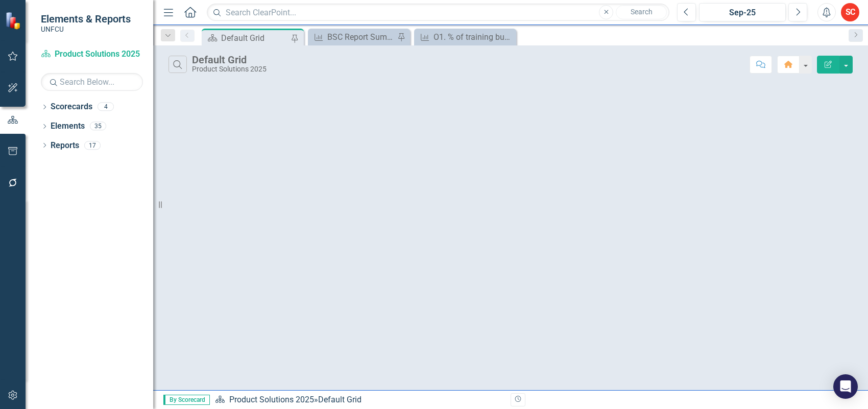 Image resolution: width=868 pixels, height=409 pixels. Describe the element at coordinates (465, 37) in the screenshot. I see `a: O1. % of training budget spent on staff` at that location.